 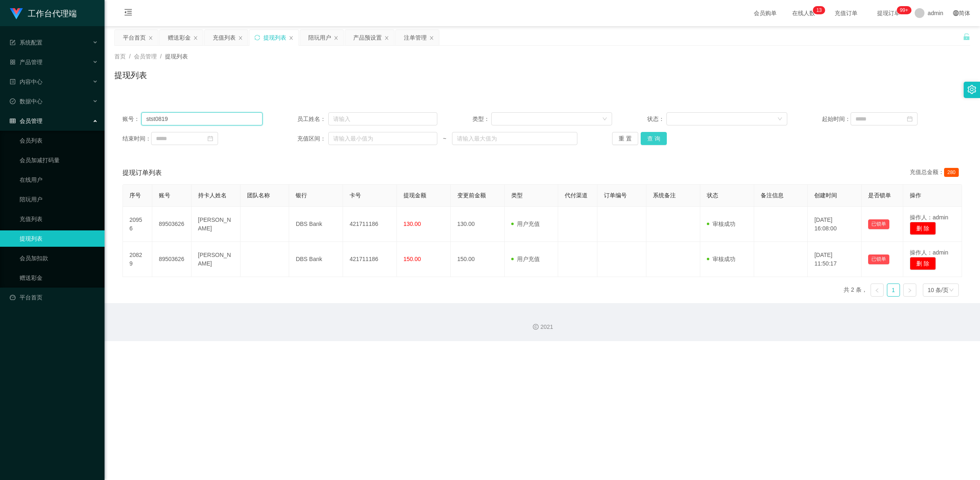 What do you see at coordinates (164, 195) in the screenshot?
I see `span: 账号` at bounding box center [164, 195].